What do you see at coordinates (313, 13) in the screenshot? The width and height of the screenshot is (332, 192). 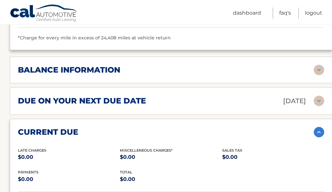 I see `a: Logout` at bounding box center [313, 13].